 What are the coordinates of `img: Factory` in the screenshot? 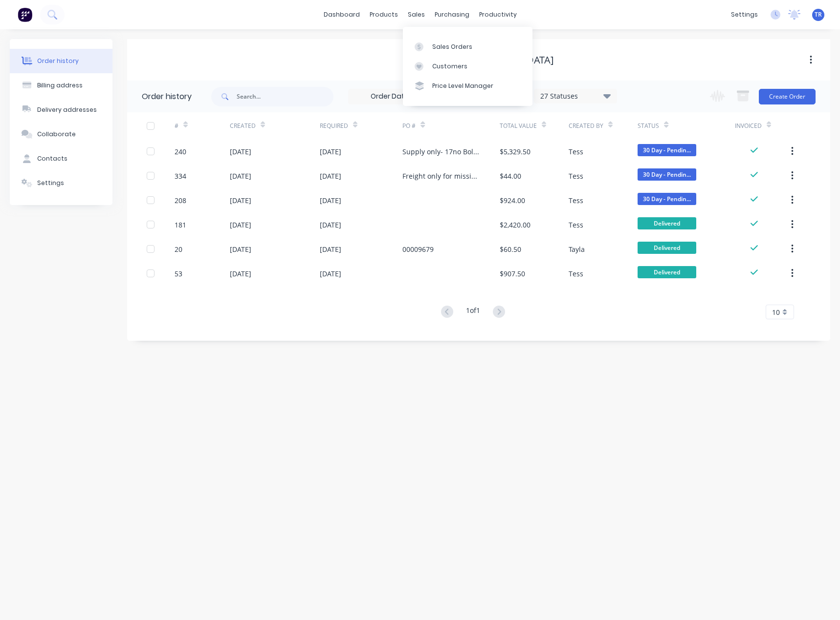 It's located at (25, 15).